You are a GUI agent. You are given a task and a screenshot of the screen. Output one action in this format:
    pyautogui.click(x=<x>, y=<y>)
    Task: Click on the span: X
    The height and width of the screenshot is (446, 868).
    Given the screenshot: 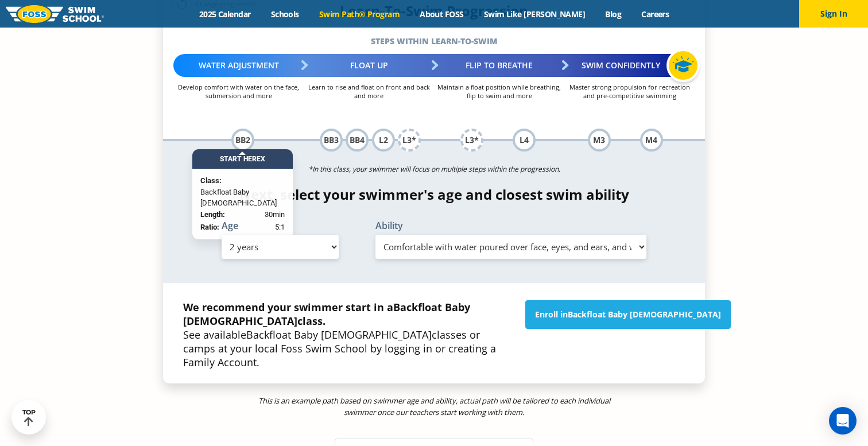 What is the action you would take?
    pyautogui.click(x=263, y=159)
    